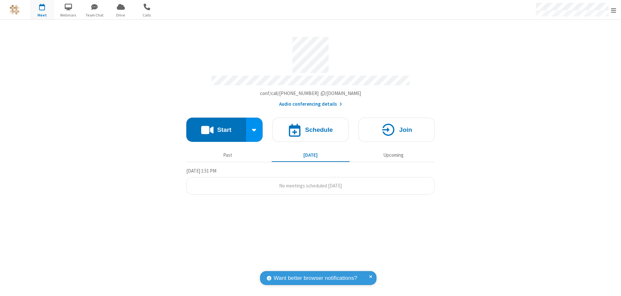 The image size is (621, 296). What do you see at coordinates (311, 94) in the screenshot?
I see `button: Copy my meeting room linkCopy my meeting room link` at bounding box center [311, 94].